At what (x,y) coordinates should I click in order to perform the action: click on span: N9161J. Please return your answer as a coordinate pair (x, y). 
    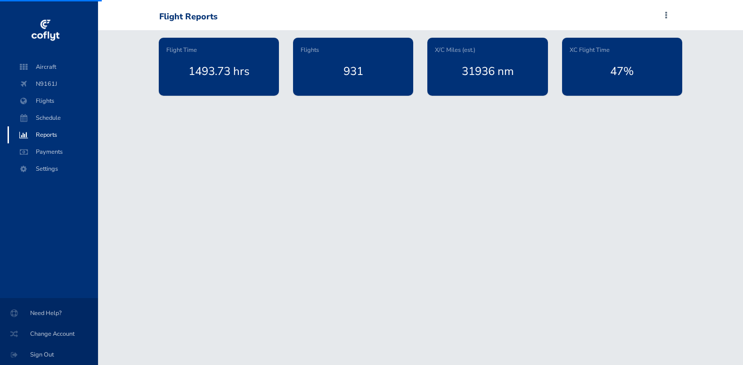
    Looking at the image, I should click on (53, 84).